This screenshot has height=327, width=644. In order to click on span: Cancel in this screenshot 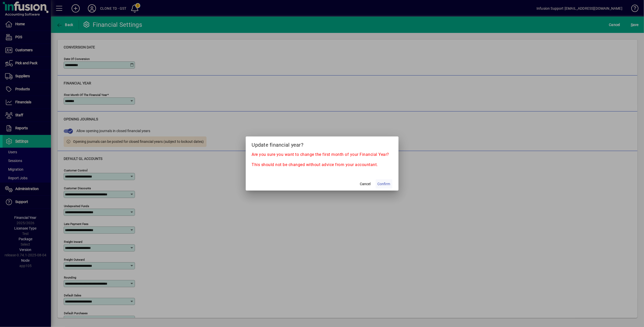, I will do `click(365, 184)`.